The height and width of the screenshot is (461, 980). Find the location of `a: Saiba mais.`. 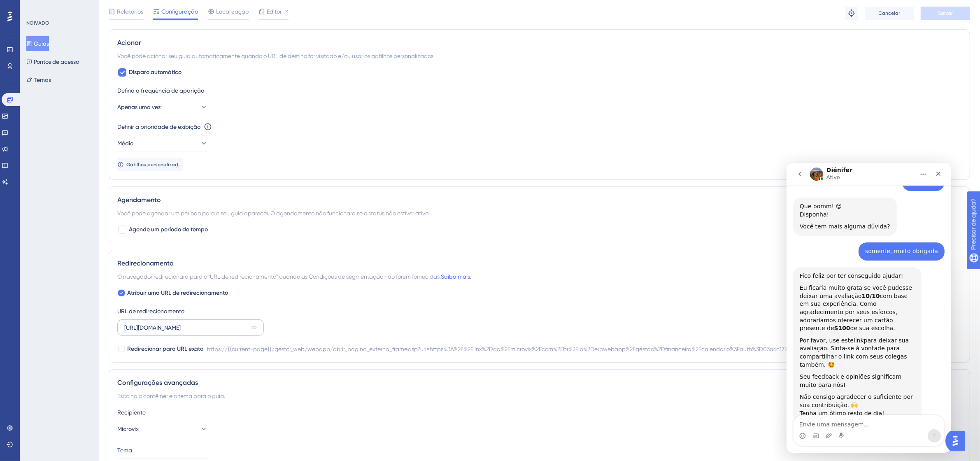

a: Saiba mais. is located at coordinates (456, 276).